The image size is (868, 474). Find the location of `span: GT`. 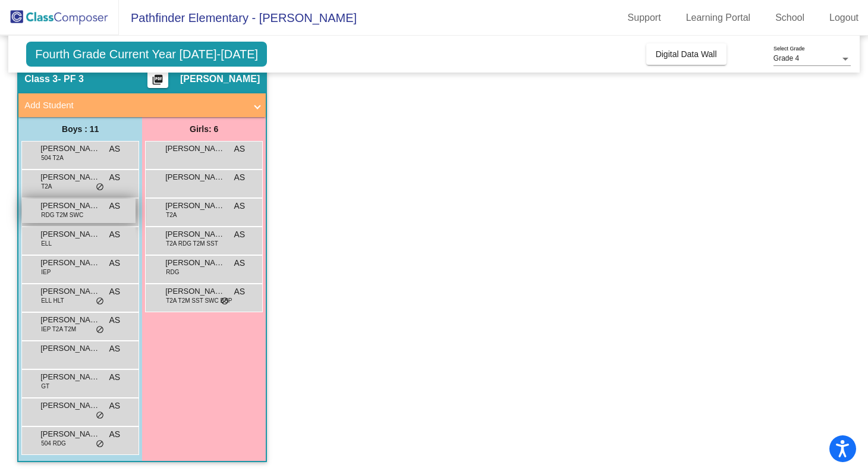

span: GT is located at coordinates (45, 386).